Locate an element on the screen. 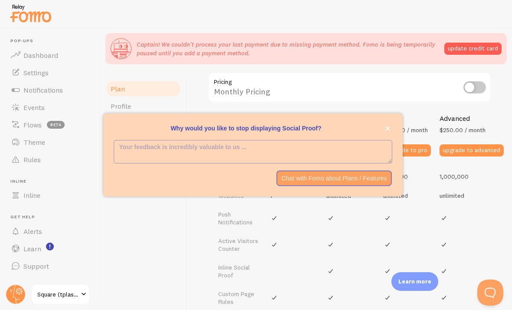  button: close, is located at coordinates (388, 128).